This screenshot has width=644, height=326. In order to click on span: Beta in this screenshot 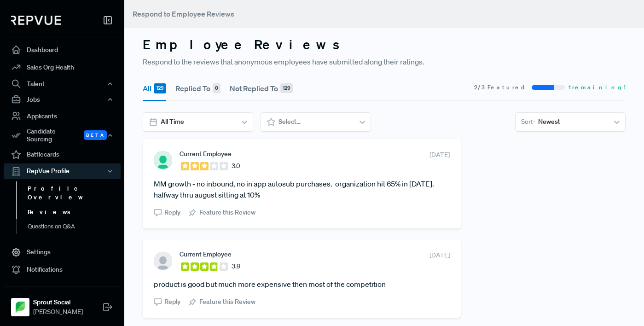, I will do `click(95, 135)`.